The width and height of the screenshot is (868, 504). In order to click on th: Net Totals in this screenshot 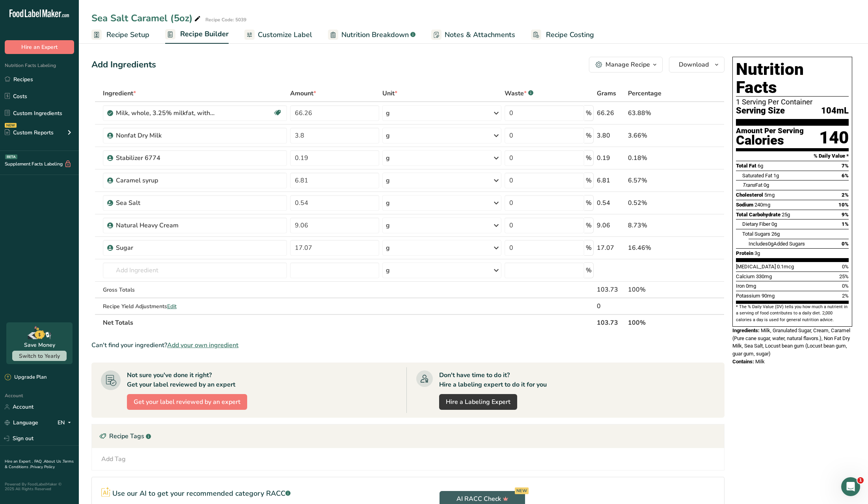, I will do `click(348, 322)`.